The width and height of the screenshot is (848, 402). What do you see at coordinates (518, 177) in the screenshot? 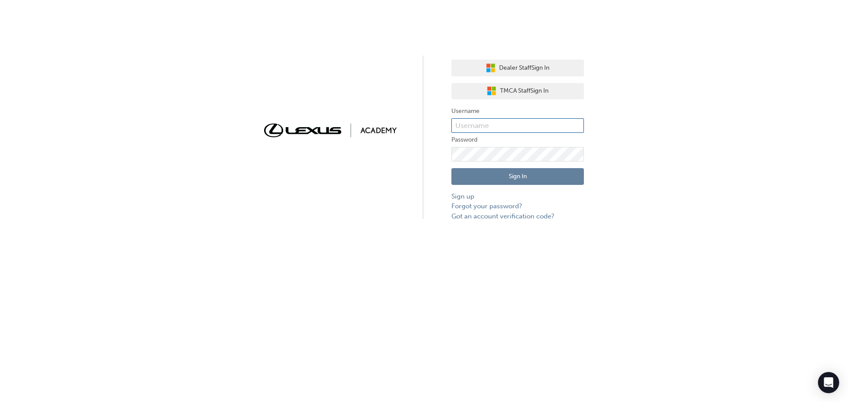
I see `button: Sign In` at bounding box center [518, 177].